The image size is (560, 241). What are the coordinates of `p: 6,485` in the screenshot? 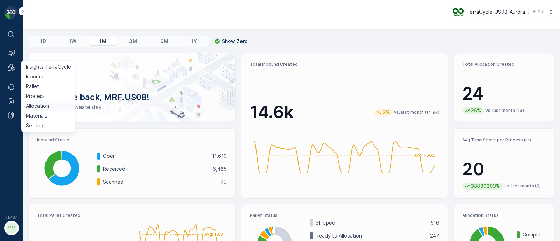 It's located at (220, 169).